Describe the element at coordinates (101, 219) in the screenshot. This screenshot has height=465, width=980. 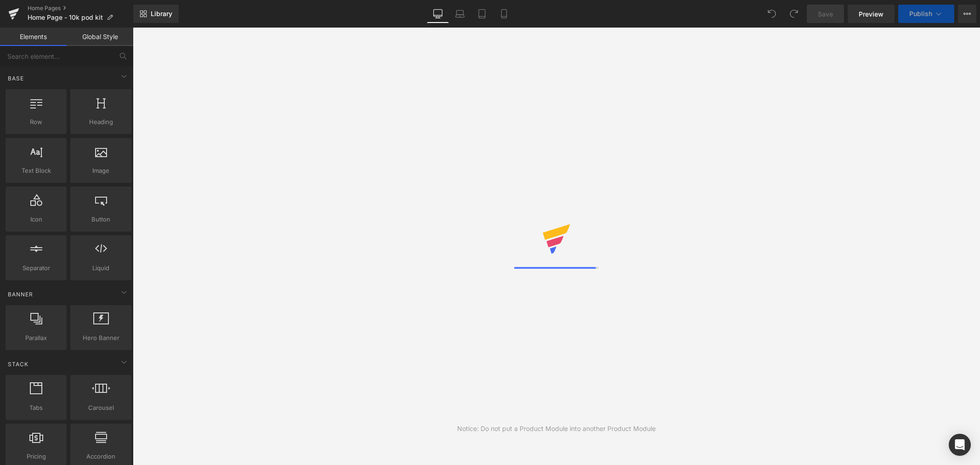
I see `span: Button` at that location.